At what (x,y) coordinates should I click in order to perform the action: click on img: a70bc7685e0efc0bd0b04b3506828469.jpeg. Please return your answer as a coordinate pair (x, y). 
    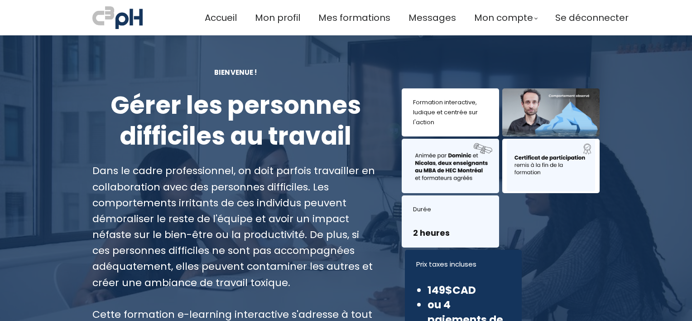
    Looking at the image, I should click on (117, 18).